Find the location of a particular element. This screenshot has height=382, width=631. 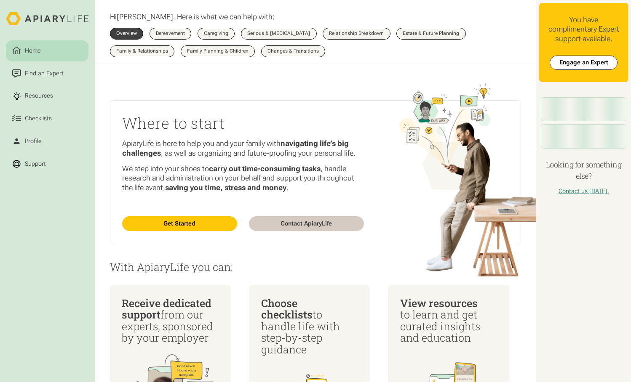

div: to handle life with step-by-step guidance is located at coordinates (310, 327).